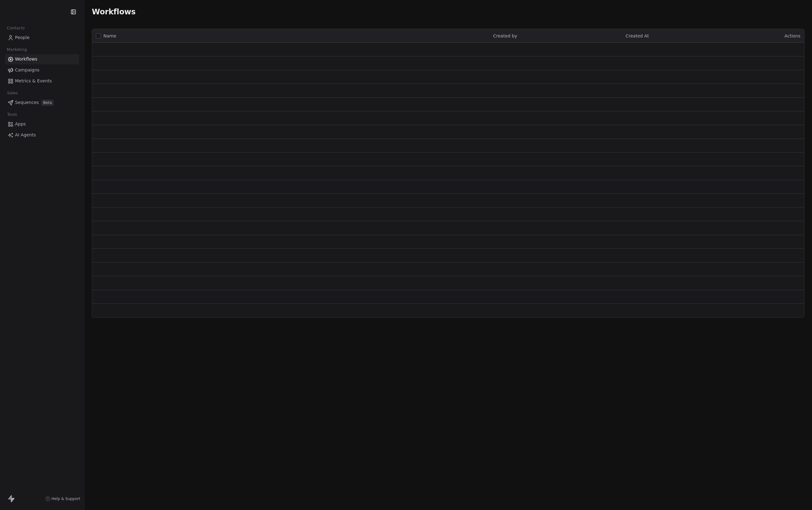 This screenshot has width=812, height=510. What do you see at coordinates (47, 103) in the screenshot?
I see `span: Beta` at bounding box center [47, 103].